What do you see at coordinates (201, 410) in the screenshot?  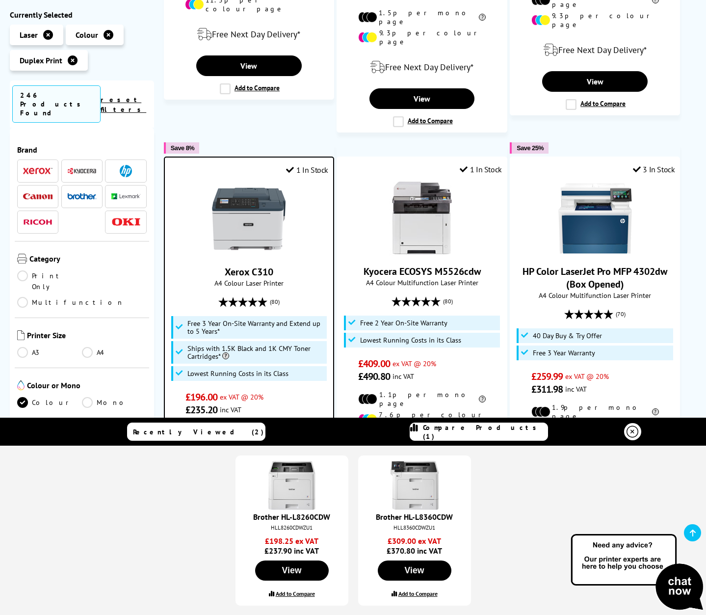 I see `span: £235.20` at bounding box center [201, 410].